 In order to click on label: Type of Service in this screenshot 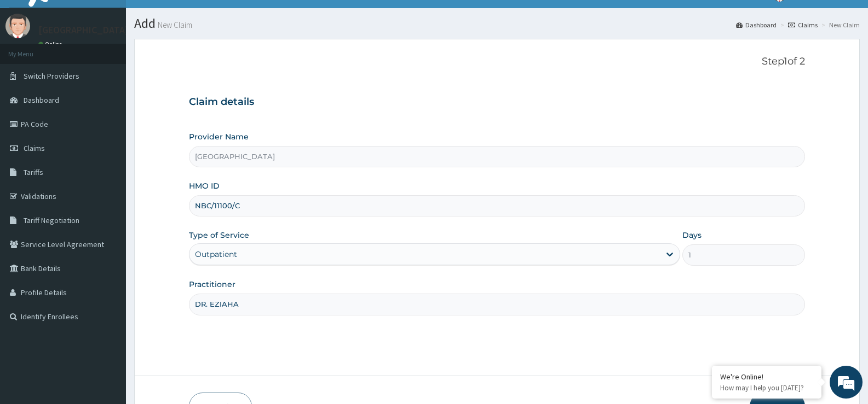, I will do `click(219, 235)`.